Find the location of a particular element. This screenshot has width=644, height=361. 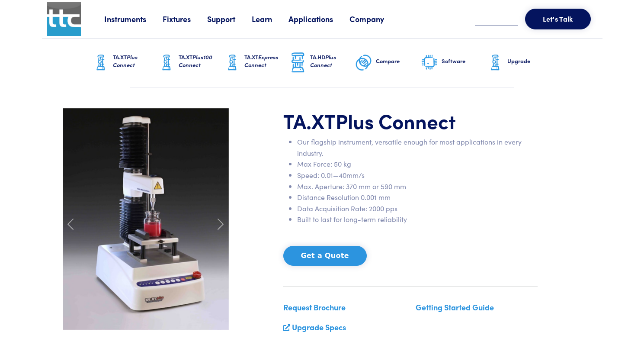

img: carousel-ta-xt-plus-bloom.jpg is located at coordinates (146, 219).